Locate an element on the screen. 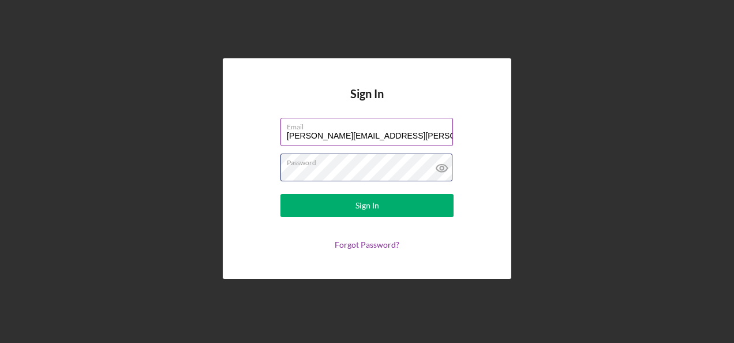 This screenshot has width=734, height=343. button: Sign In is located at coordinates (367, 205).